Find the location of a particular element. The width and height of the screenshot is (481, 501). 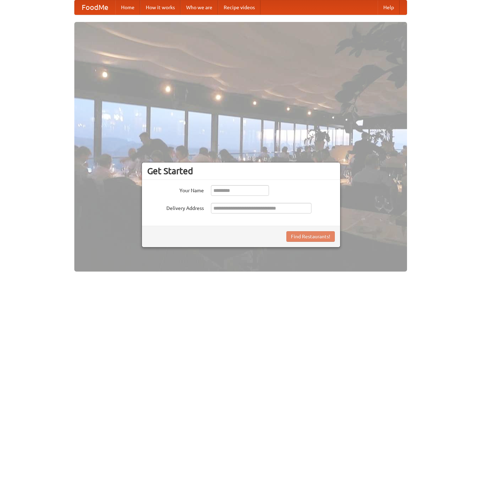

a: Home is located at coordinates (128, 7).